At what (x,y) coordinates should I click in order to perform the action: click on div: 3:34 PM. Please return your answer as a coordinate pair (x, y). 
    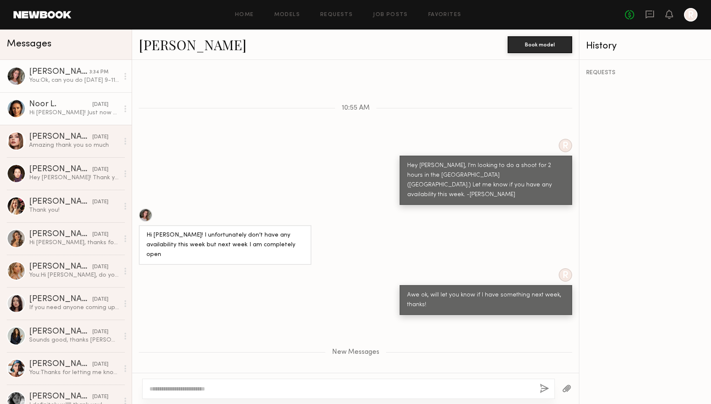
    Looking at the image, I should click on (99, 72).